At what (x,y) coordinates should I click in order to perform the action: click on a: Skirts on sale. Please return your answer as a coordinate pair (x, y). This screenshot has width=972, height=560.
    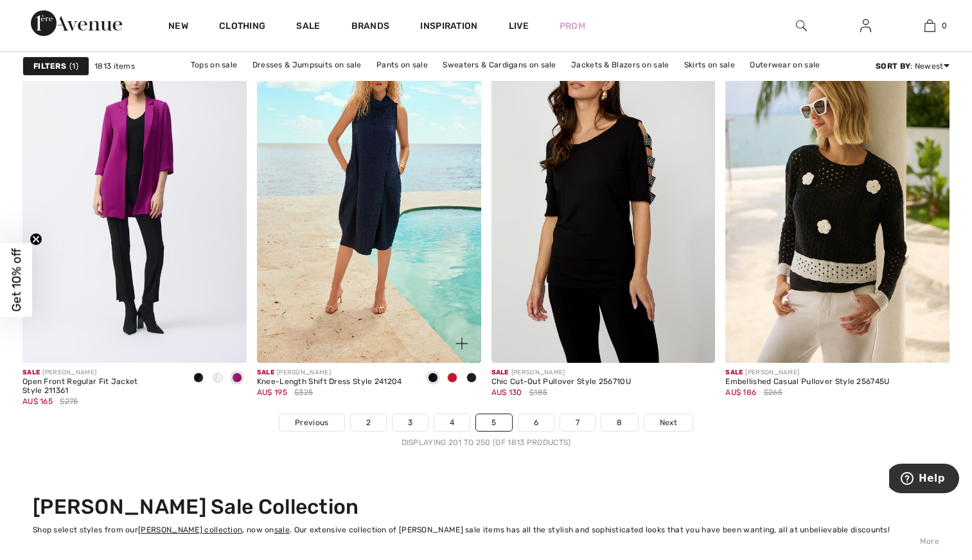
    Looking at the image, I should click on (709, 65).